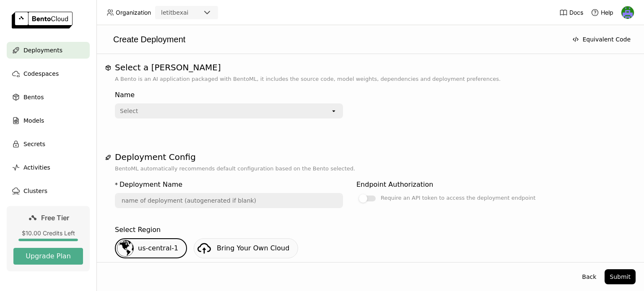  What do you see at coordinates (175, 13) in the screenshot?
I see `div: letitbexai` at bounding box center [175, 13].